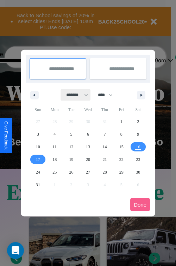  Describe the element at coordinates (38, 185) in the screenshot. I see `span: 31` at that location.